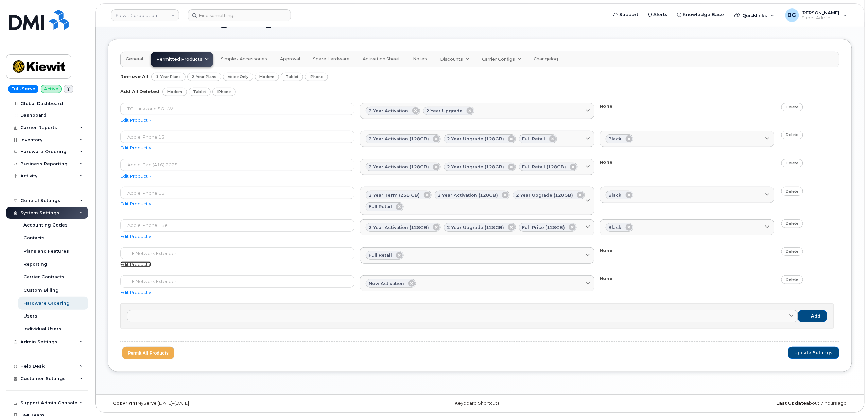 This screenshot has height=416, width=868. Describe the element at coordinates (543, 227) in the screenshot. I see `span: Full Price (128GB)` at that location.